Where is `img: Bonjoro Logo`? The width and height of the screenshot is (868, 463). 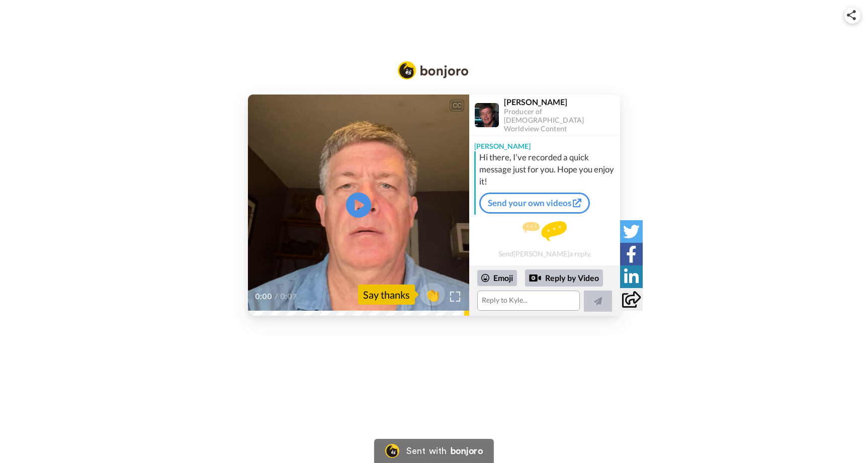 img: Bonjoro Logo is located at coordinates (433, 70).